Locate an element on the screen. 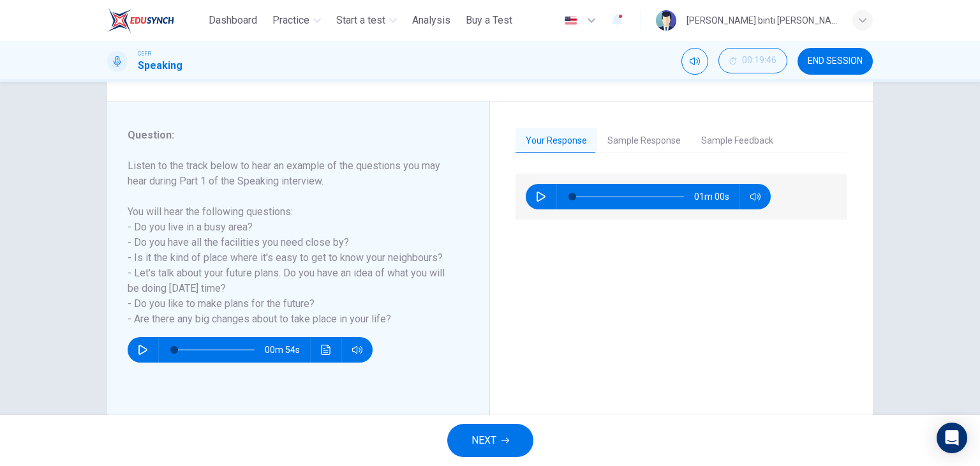  div: Mute is located at coordinates (695, 61).